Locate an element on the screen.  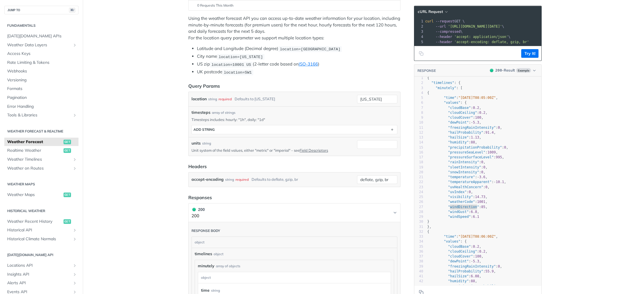
a: Pagination is located at coordinates (42, 98).